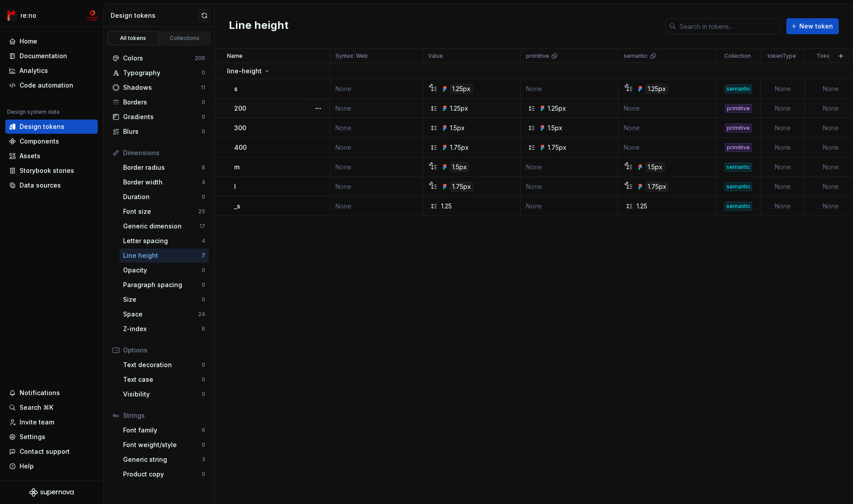 The width and height of the screenshot is (853, 504). What do you see at coordinates (43, 56) in the screenshot?
I see `div: Documentation` at bounding box center [43, 56].